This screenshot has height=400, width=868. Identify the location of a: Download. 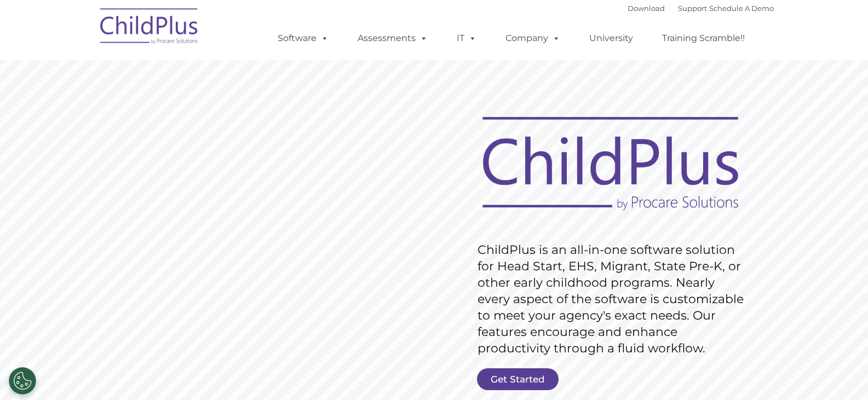
(646, 8).